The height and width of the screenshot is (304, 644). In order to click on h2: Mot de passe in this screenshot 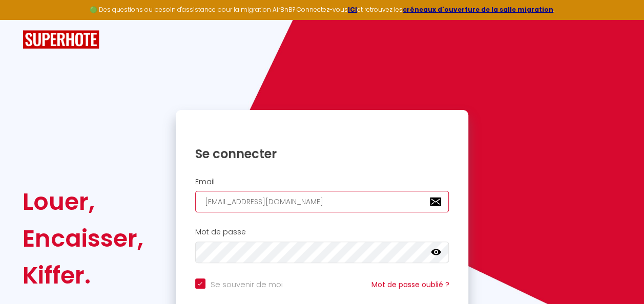, I will do `click(322, 232)`.